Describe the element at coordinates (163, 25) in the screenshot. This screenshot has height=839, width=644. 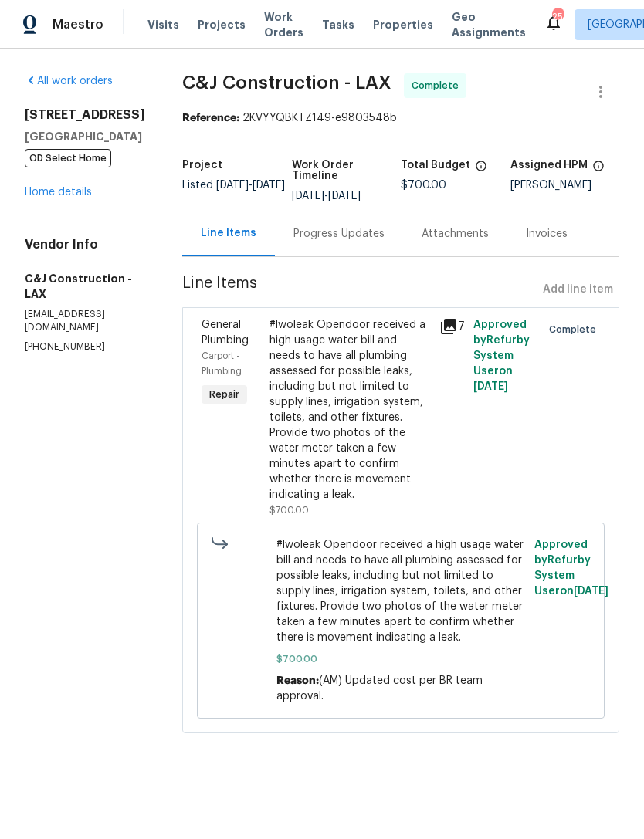
I see `span: Visits` at that location.